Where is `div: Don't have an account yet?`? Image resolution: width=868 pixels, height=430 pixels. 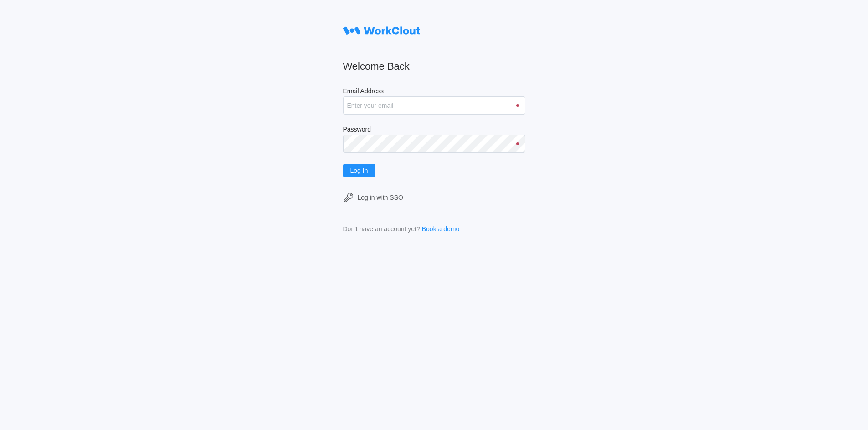 div: Don't have an account yet? is located at coordinates (381, 229).